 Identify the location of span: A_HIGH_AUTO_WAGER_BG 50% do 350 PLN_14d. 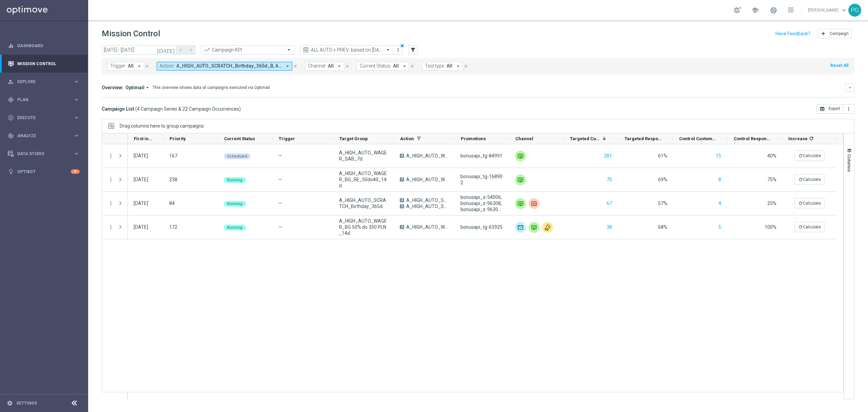
(427, 227).